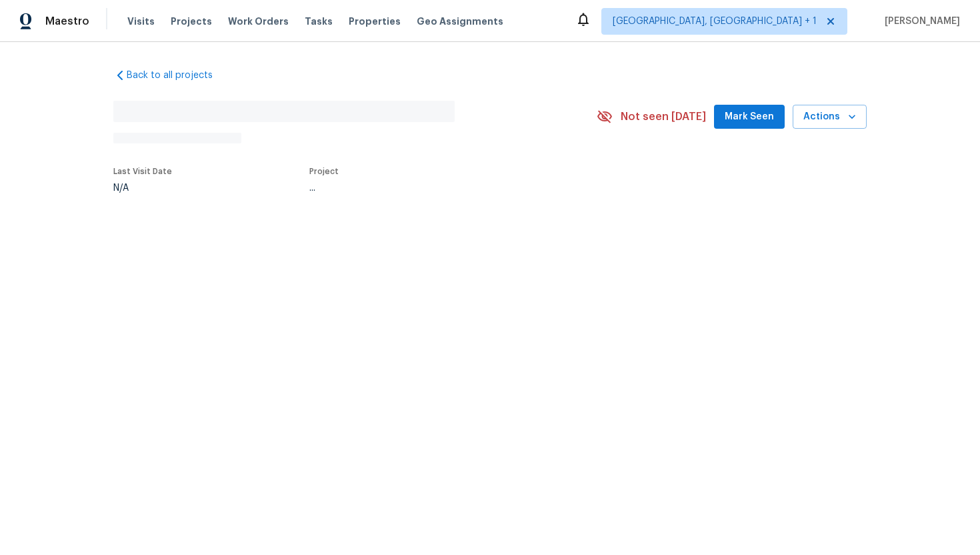 This screenshot has height=555, width=980. I want to click on span: Last Visit Date, so click(143, 171).